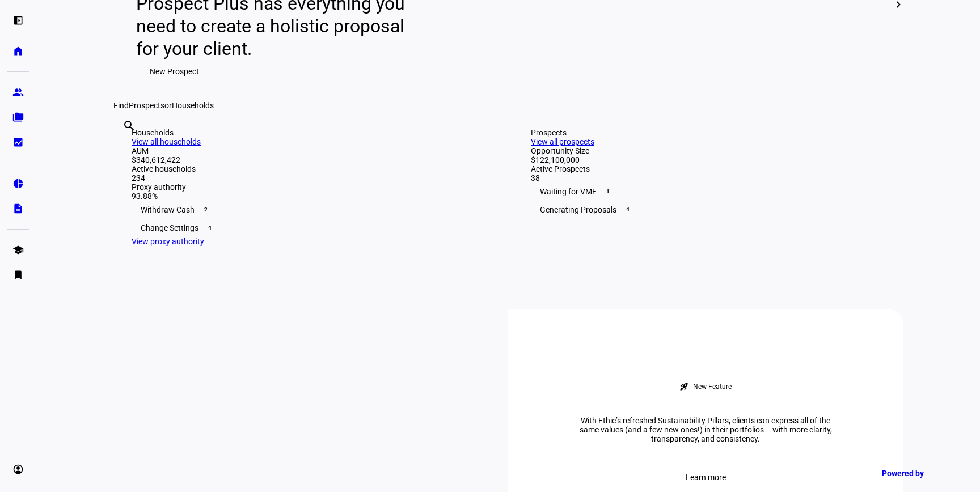 The image size is (980, 492). I want to click on span: Learn more, so click(705, 477).